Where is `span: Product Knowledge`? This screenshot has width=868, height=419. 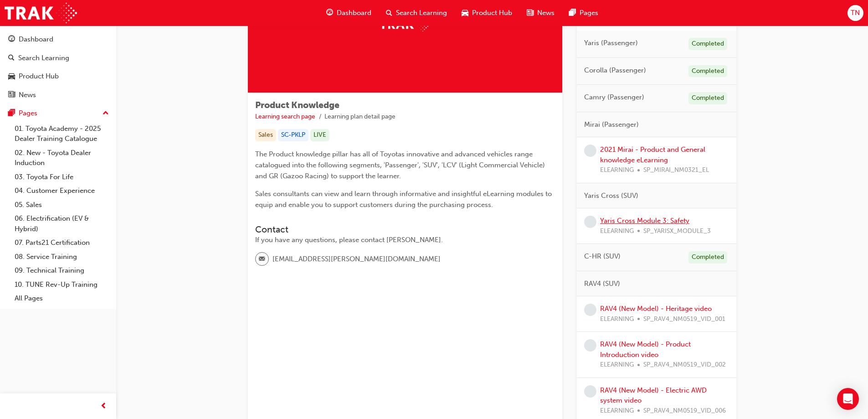 span: Product Knowledge is located at coordinates (297, 105).